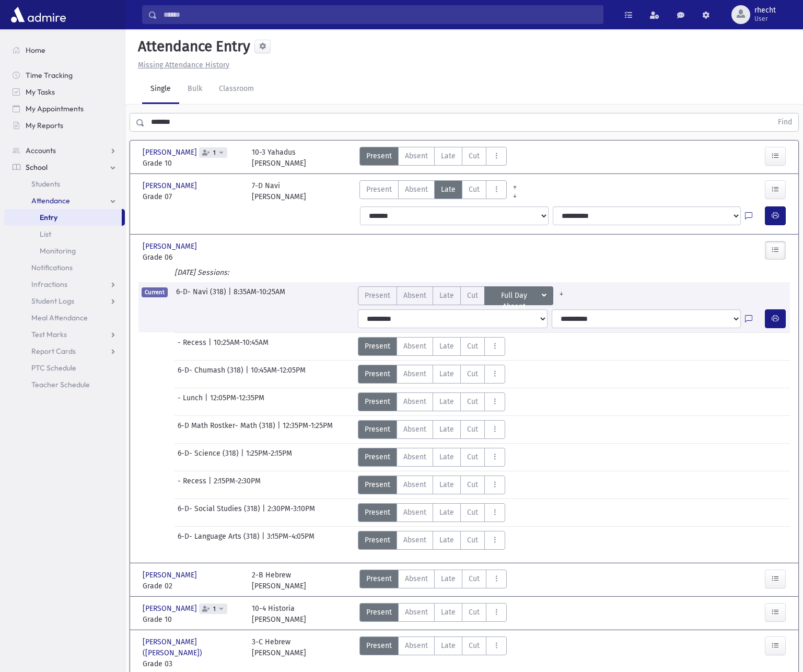 The width and height of the screenshot is (803, 672). What do you see at coordinates (64, 201) in the screenshot?
I see `a: Attendance` at bounding box center [64, 201].